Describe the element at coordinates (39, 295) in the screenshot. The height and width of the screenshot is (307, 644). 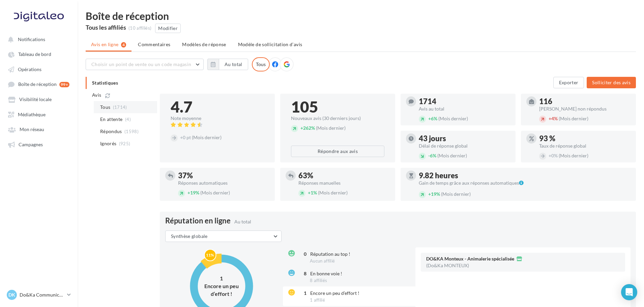
I see `a: DK Do&Ka Communication` at that location.